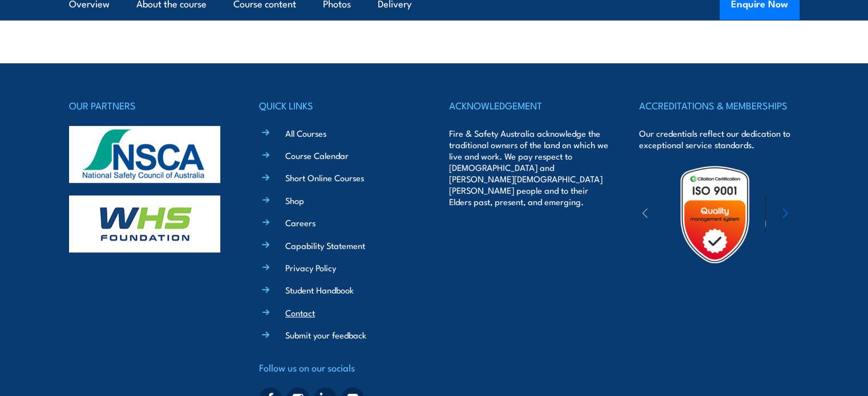 This screenshot has height=396, width=868. Describe the element at coordinates (320, 290) in the screenshot. I see `a: Student Handbook` at that location.